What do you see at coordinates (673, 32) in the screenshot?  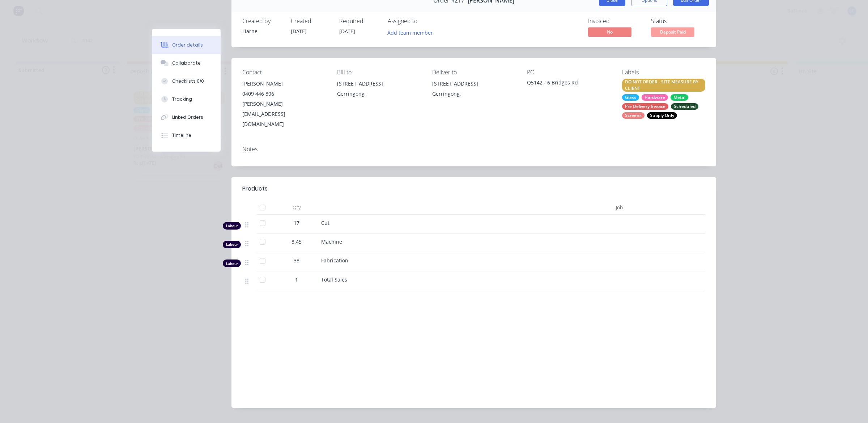 I see `span: Deposit Paid` at bounding box center [673, 32].